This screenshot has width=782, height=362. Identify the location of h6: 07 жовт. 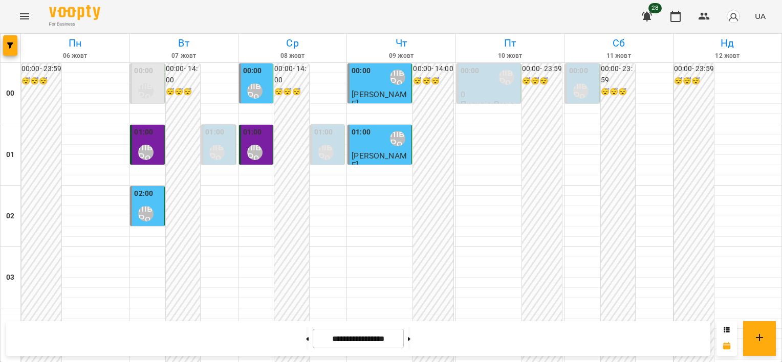
(183, 56).